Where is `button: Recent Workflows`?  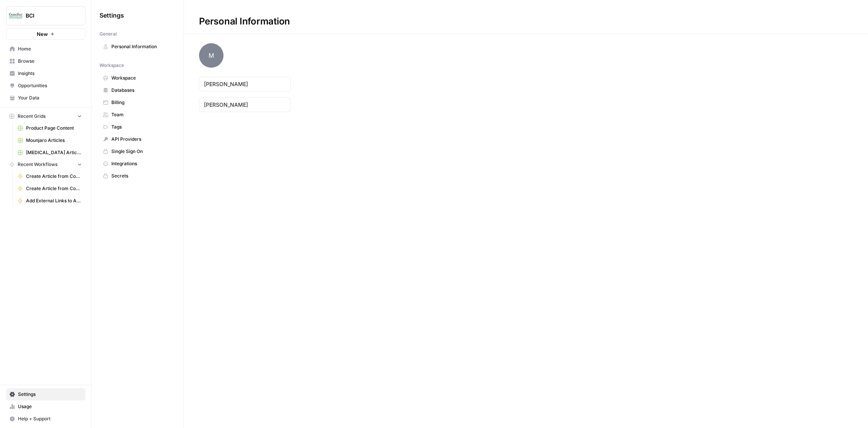 button: Recent Workflows is located at coordinates (46, 165).